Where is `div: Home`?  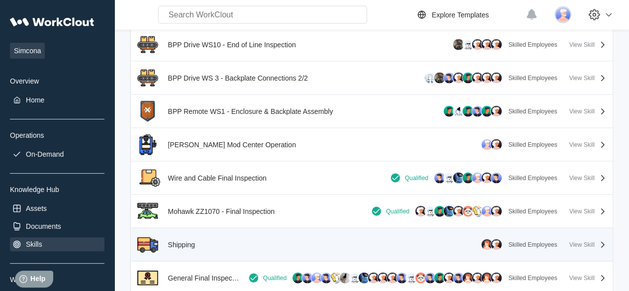
div: Home is located at coordinates (35, 100).